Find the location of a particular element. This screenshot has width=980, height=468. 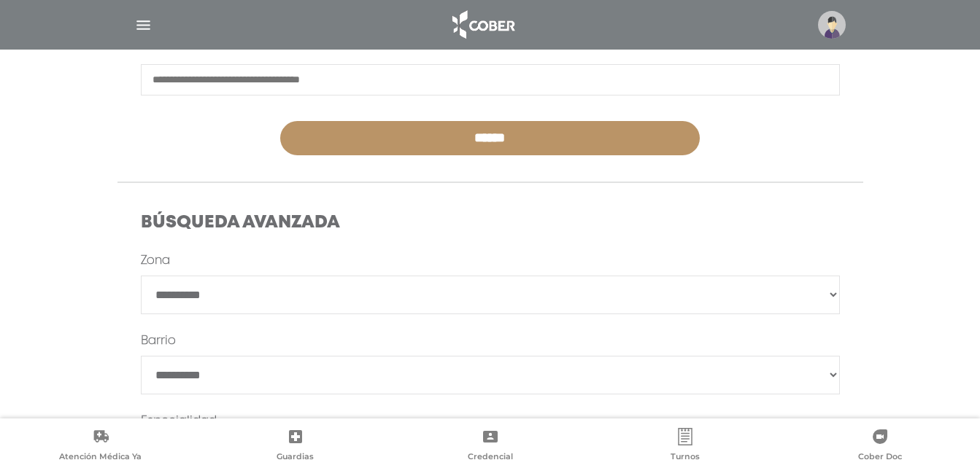

a: Cober Doc is located at coordinates (879, 446).